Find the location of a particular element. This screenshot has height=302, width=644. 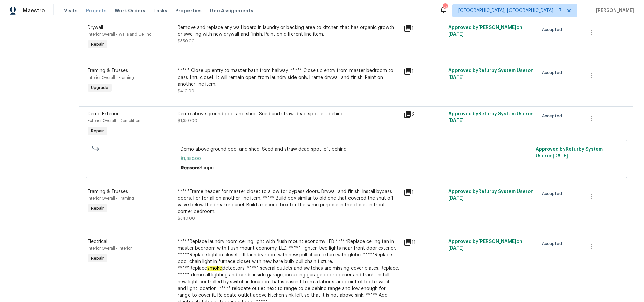

span: Work Orders is located at coordinates (130, 11).